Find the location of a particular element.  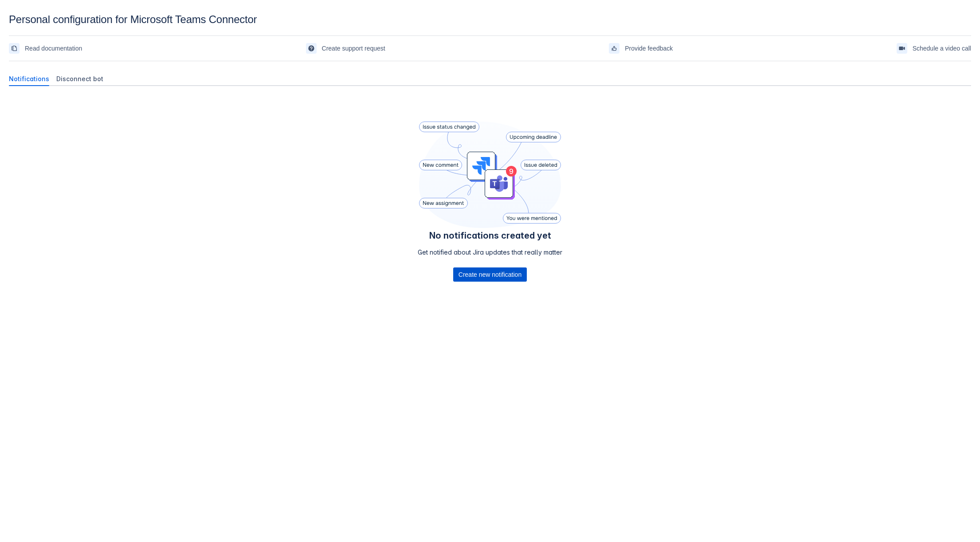

span: videoCall is located at coordinates (902, 48).